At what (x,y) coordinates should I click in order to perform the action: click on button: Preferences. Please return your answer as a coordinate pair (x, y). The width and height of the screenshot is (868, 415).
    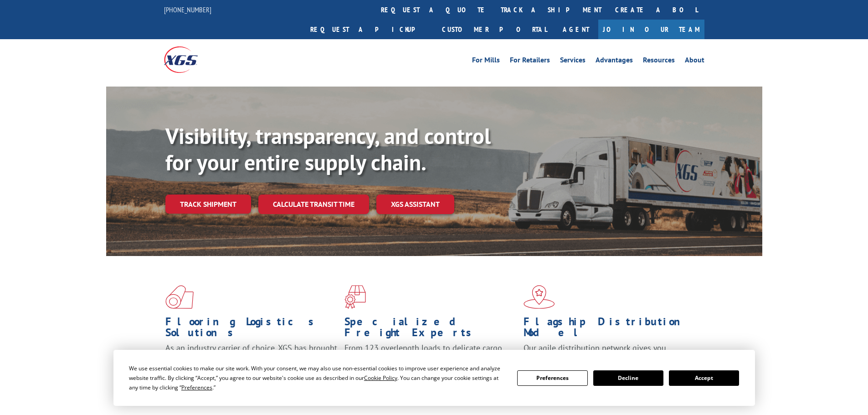
    Looking at the image, I should click on (552, 378).